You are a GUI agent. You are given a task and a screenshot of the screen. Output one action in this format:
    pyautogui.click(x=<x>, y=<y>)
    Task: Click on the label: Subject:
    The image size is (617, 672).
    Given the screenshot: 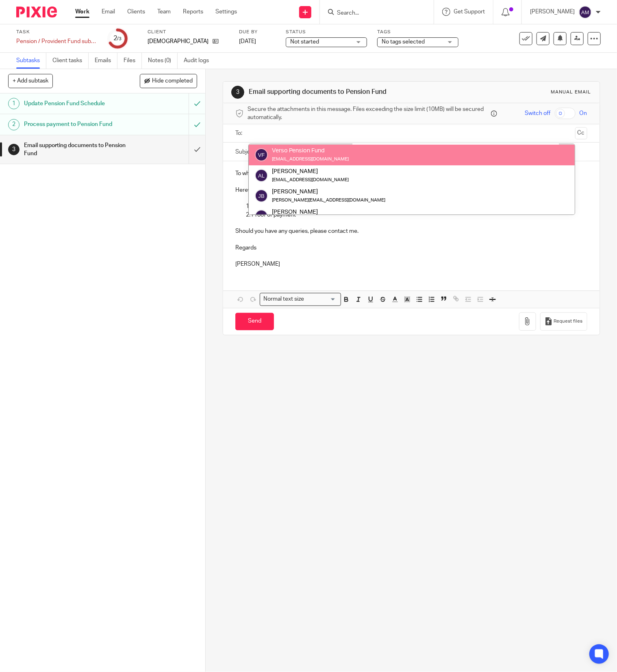 What is the action you would take?
    pyautogui.click(x=246, y=152)
    